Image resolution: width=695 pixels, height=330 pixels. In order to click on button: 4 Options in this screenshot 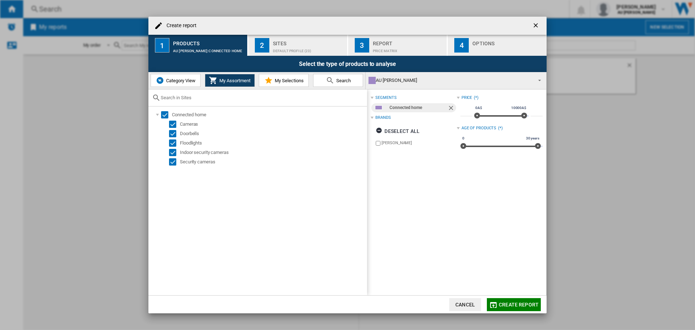, I will do `click(497, 45)`.